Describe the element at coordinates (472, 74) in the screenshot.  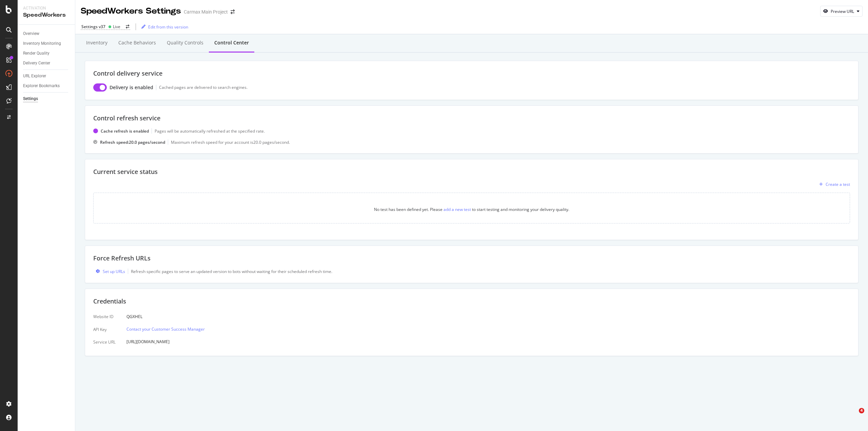
I see `div: Control delivery service` at that location.